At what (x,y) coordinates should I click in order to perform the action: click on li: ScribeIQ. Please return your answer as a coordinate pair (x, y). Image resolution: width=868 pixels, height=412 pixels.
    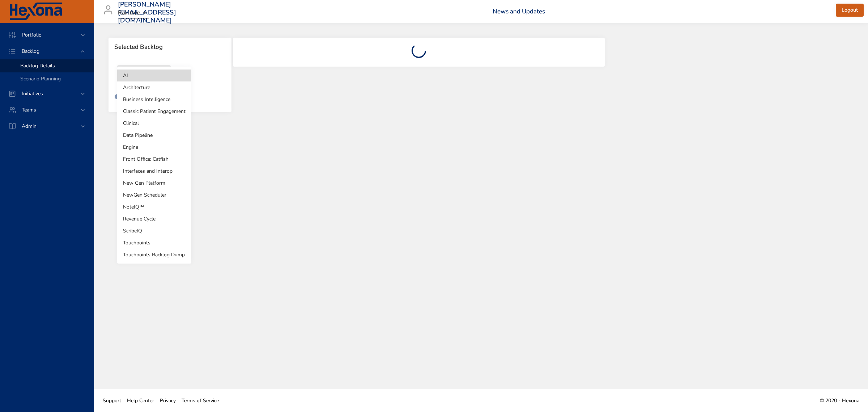
    Looking at the image, I should click on (154, 231).